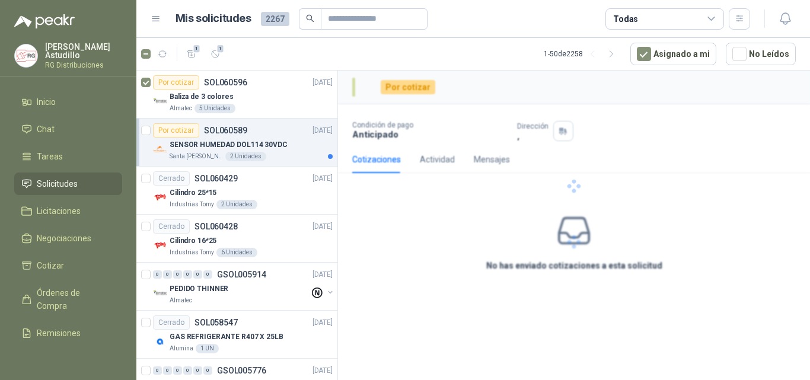 Image resolution: width=810 pixels, height=380 pixels. I want to click on span: Negociaciones, so click(64, 238).